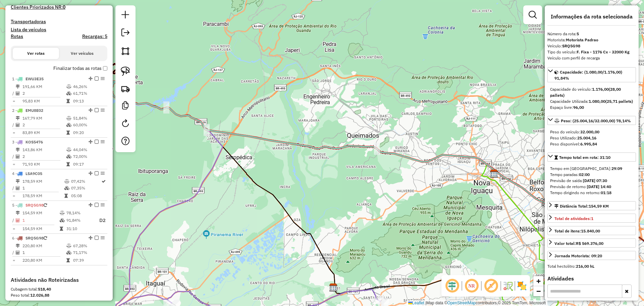 This screenshot has height=306, width=644. I want to click on strong: 32.000,00, so click(590, 132).